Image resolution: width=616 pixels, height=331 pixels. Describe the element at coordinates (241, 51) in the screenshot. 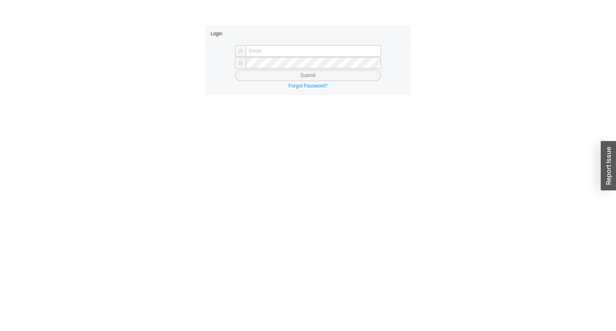

I see `span: user` at that location.